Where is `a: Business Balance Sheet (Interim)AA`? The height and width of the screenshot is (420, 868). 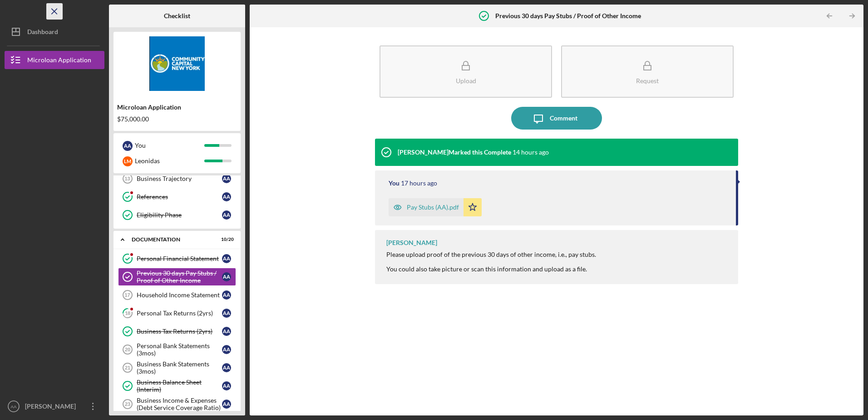 a: Business Balance Sheet (Interim)AA is located at coordinates (177, 386).